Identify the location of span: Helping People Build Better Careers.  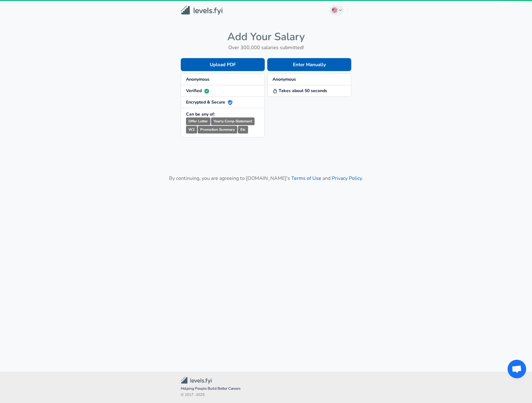
(266, 389).